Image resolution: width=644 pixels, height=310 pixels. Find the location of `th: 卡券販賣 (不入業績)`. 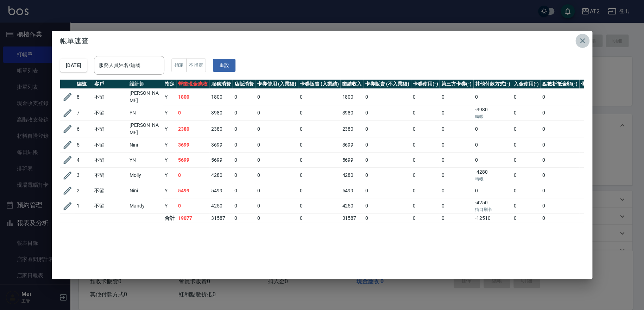

th: 卡券販賣 (不入業績) is located at coordinates (387, 84).